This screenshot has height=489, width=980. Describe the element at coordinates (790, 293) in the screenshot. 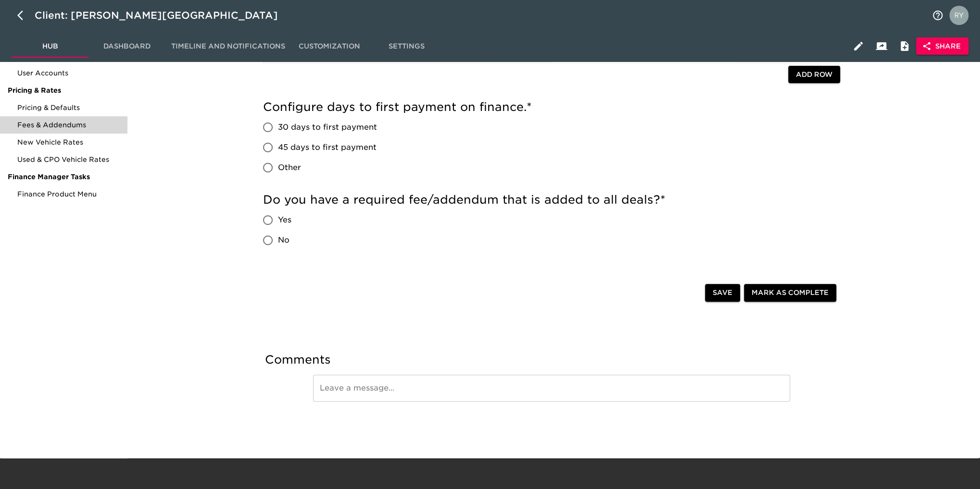

I see `button: Mark as Complete` at that location.